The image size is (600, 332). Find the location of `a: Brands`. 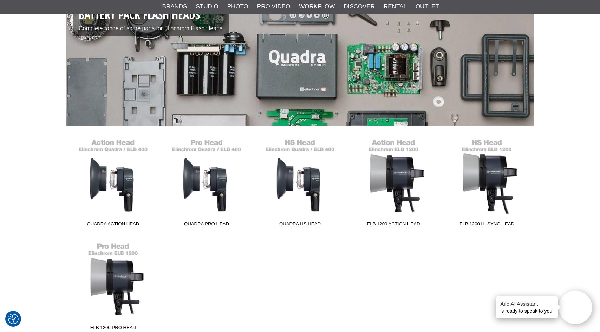

a: Brands is located at coordinates (175, 7).